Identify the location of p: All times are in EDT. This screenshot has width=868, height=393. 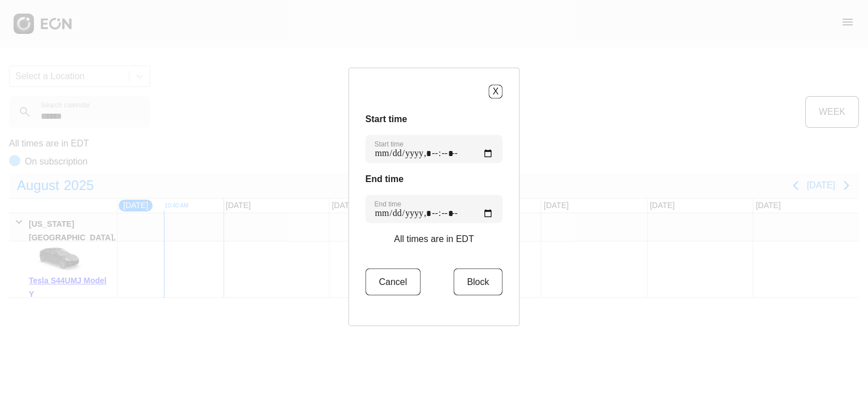
(433, 239).